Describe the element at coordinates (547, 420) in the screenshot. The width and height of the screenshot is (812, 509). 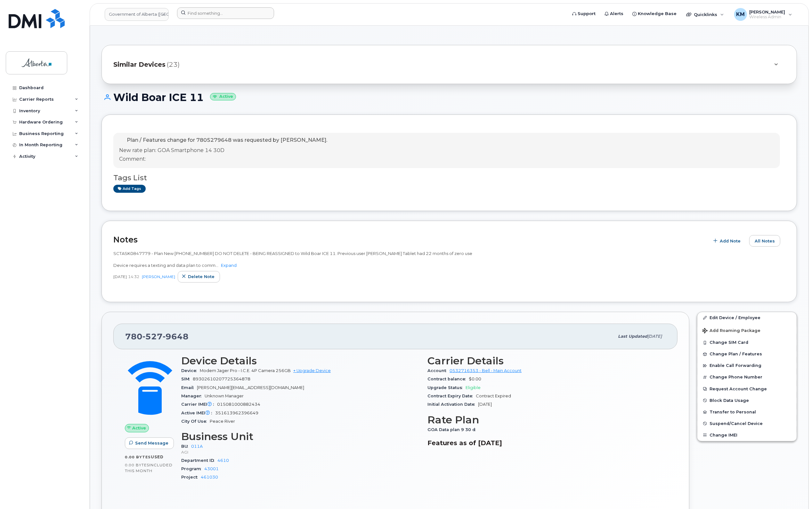
I see `h3: Rate Plan` at that location.